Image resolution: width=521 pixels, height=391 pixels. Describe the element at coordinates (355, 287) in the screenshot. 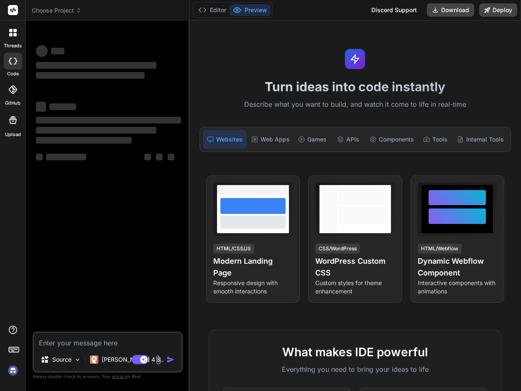

I see `p: Custom styles for theme enhancement` at that location.